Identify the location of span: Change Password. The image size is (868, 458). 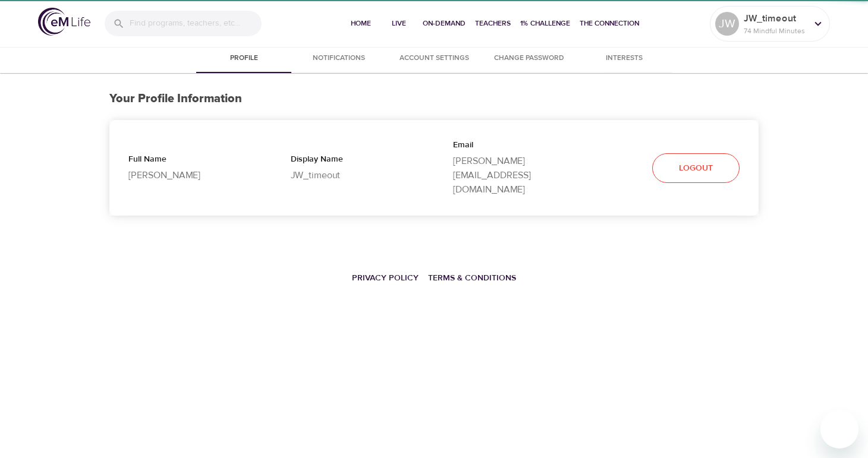
(529, 58).